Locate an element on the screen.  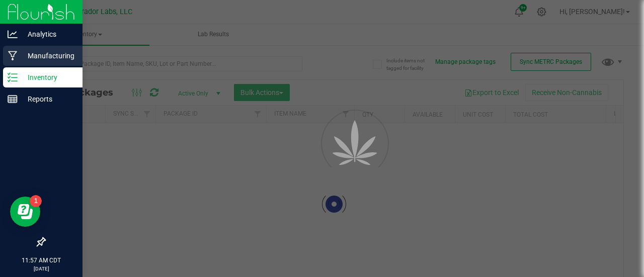
p: Reports is located at coordinates (48, 99).